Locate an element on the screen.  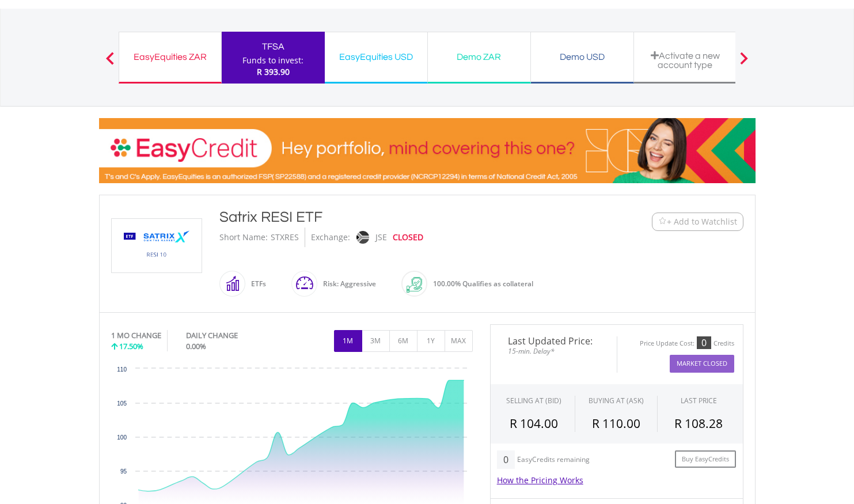
text: 100 is located at coordinates (122, 437).